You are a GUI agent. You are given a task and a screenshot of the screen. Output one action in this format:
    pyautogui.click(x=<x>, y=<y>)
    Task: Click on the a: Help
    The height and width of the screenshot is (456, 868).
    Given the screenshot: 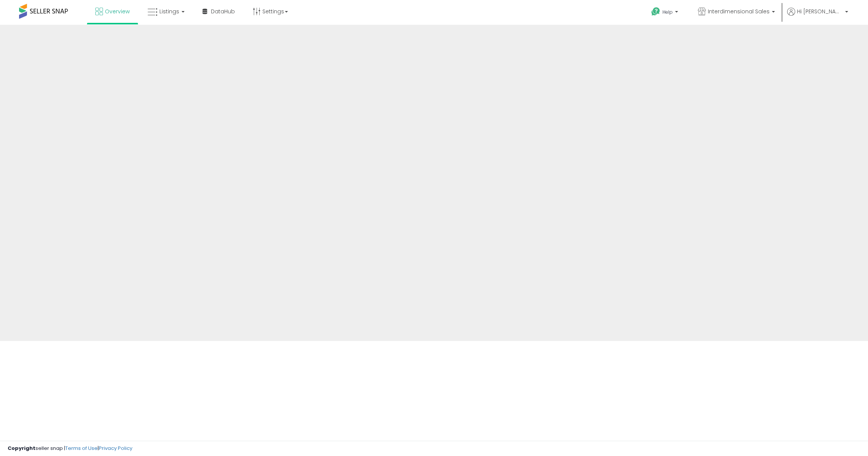 What is the action you would take?
    pyautogui.click(x=666, y=13)
    